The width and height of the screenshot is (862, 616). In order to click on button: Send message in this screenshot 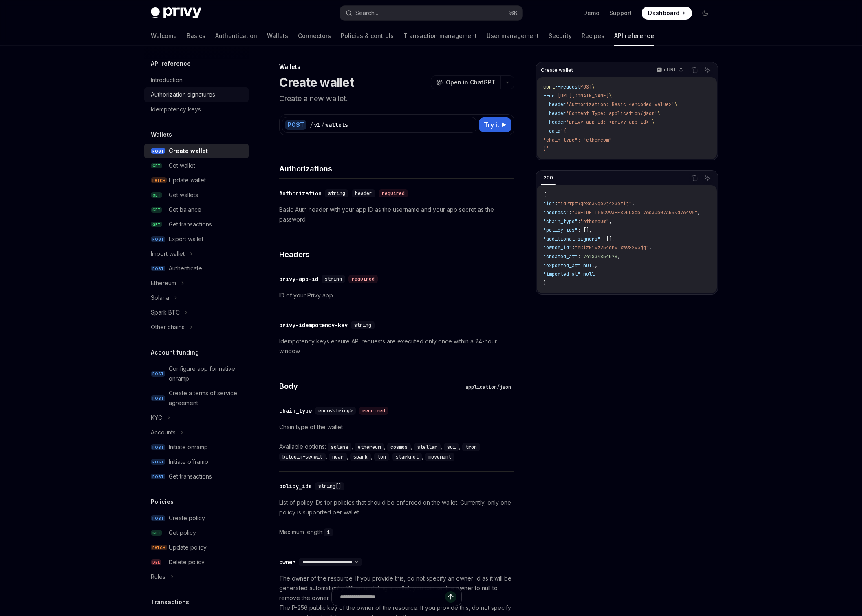, I will do `click(451, 597)`.